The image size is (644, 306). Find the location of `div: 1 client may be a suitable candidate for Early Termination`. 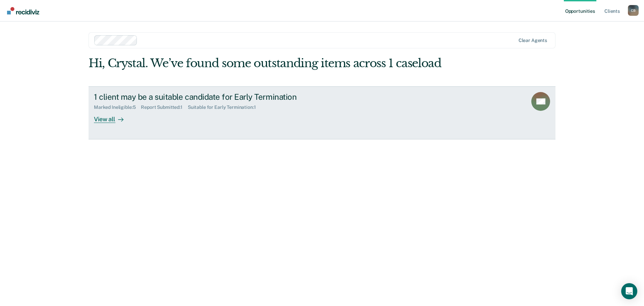

div: 1 client may be a suitable candidate for Early Termination is located at coordinates (212, 96).